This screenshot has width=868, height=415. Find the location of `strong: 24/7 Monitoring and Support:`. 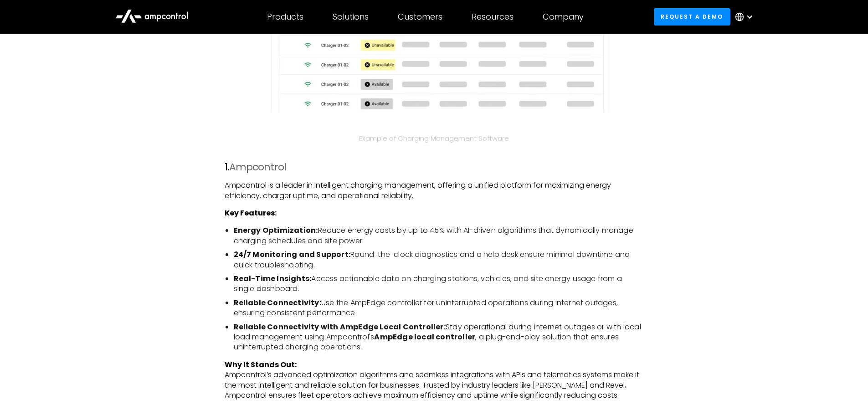

strong: 24/7 Monitoring and Support: is located at coordinates (292, 254).